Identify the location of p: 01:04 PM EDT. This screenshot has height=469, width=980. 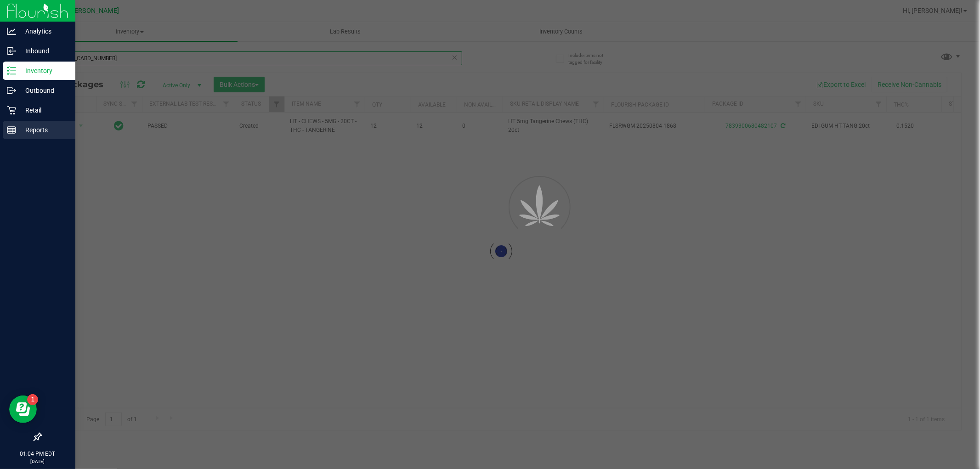
(38, 454).